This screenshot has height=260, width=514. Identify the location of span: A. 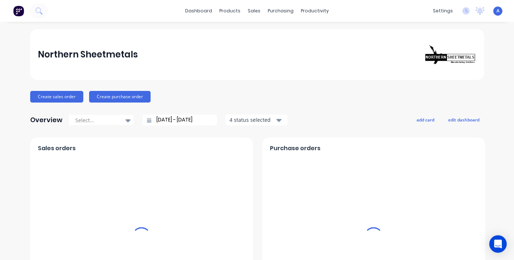
(498, 11).